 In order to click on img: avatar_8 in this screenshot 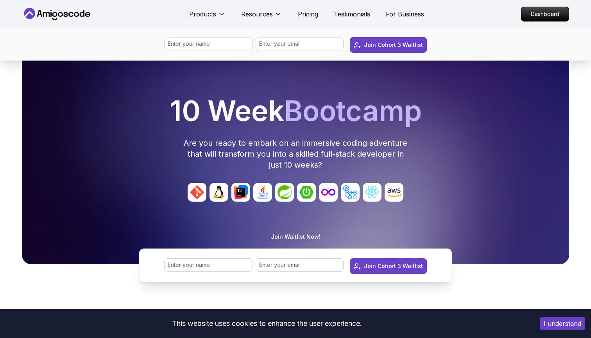, I will do `click(372, 192)`.